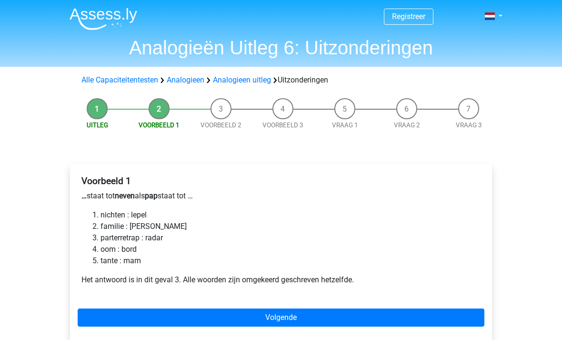 The width and height of the screenshot is (562, 340). Describe the element at coordinates (469, 125) in the screenshot. I see `a: Vraag 3` at that location.